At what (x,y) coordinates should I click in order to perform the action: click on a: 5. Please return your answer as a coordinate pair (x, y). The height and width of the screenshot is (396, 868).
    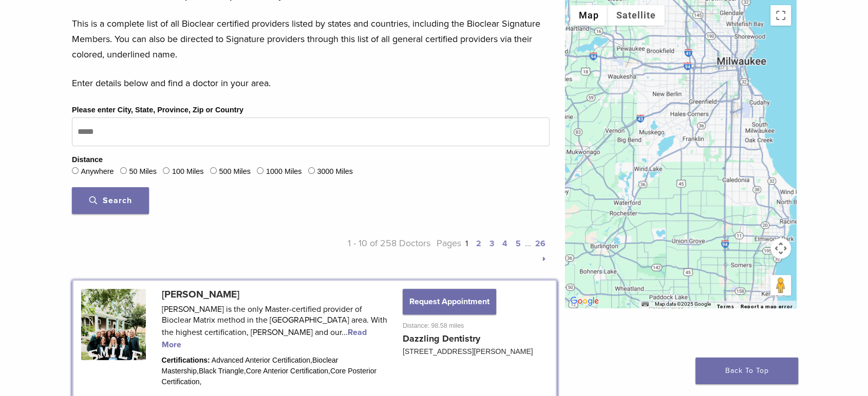
    Looking at the image, I should click on (519, 244).